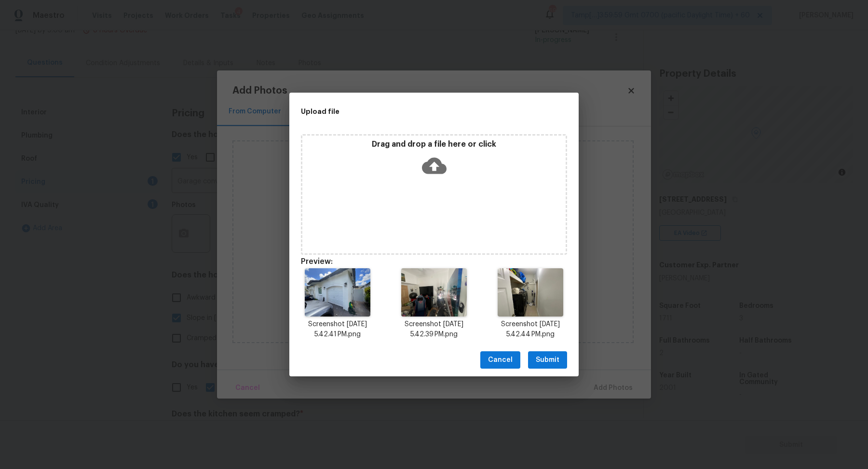 The width and height of the screenshot is (868, 469). What do you see at coordinates (434, 144) in the screenshot?
I see `p: Drag and drop a file here or click` at bounding box center [434, 144].